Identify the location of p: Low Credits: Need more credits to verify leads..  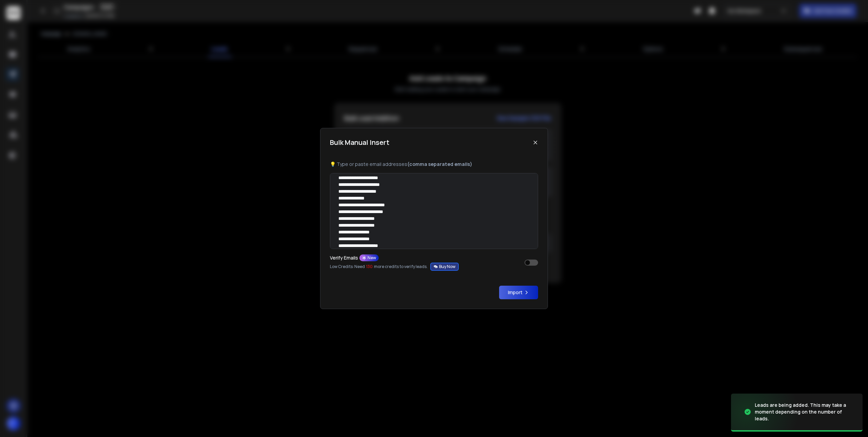
(395, 267).